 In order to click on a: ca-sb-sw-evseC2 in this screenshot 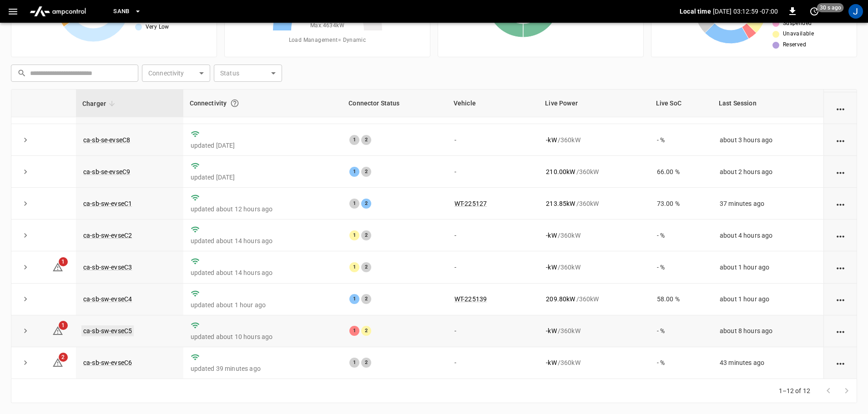, I will do `click(108, 235)`.